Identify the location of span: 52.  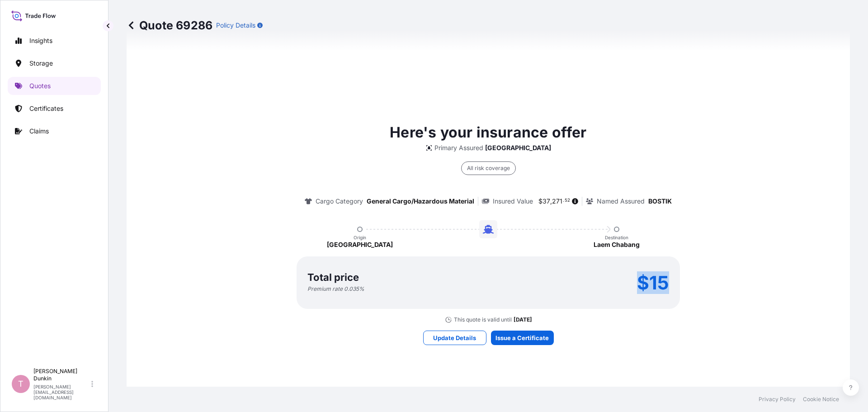
(568, 200).